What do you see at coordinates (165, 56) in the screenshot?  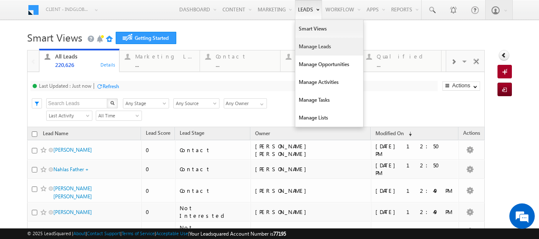 I see `div: Marketing Leads` at bounding box center [165, 56].